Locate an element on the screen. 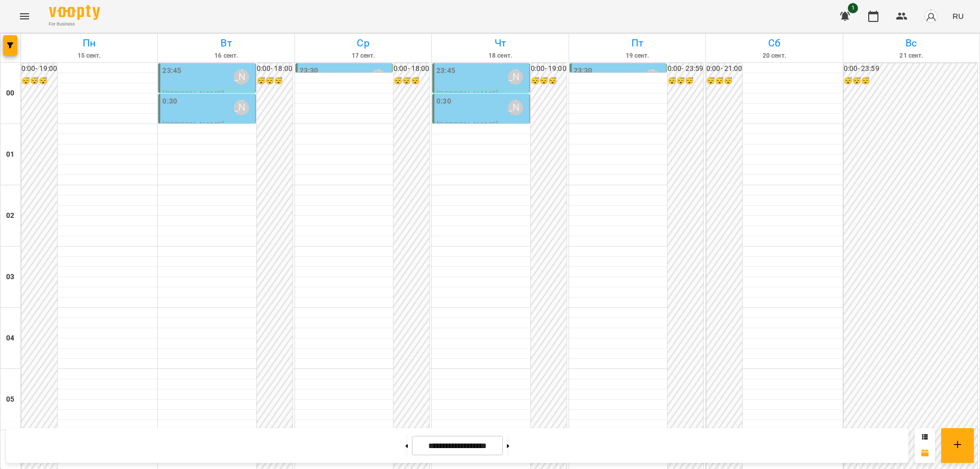 This screenshot has height=469, width=980. h6: 20 сент. is located at coordinates (774, 56).